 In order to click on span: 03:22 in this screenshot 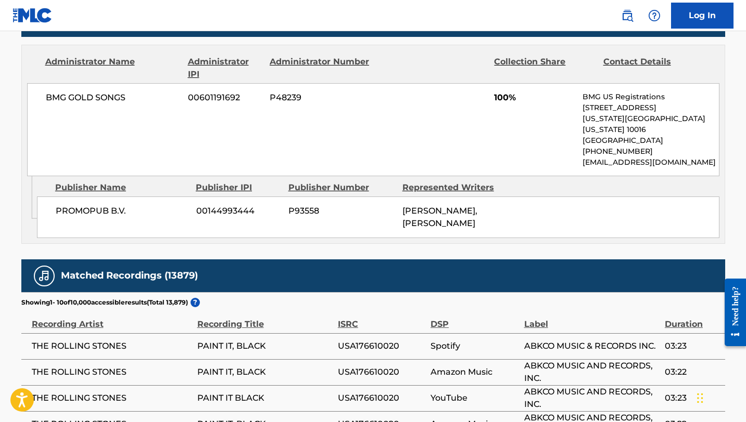, I will do `click(692, 373)`.